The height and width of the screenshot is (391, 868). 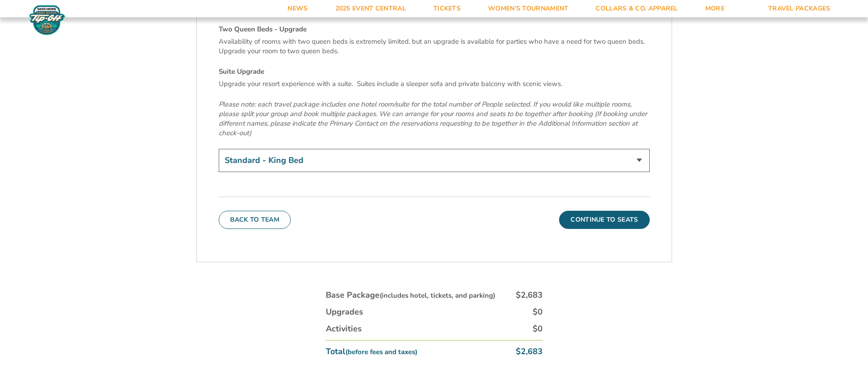 I want to click on small: (includes hotel, tickets, and parking), so click(x=437, y=296).